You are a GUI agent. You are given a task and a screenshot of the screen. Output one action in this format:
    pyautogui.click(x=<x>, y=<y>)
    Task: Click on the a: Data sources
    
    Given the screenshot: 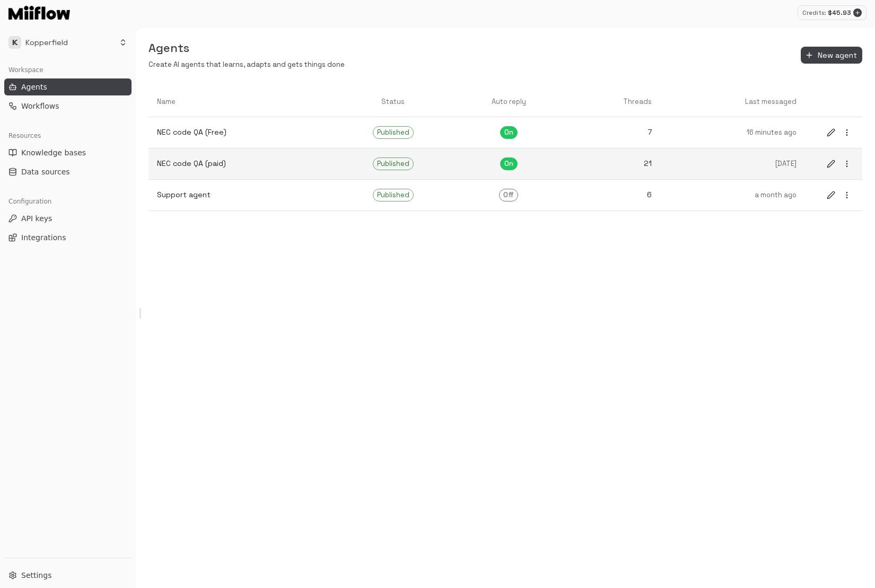 What is the action you would take?
    pyautogui.click(x=68, y=172)
    